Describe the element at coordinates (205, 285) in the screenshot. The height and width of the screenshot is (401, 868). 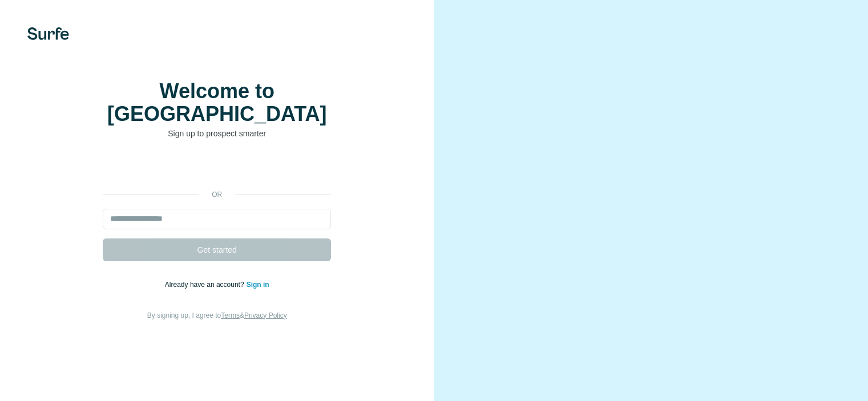
I see `span: Already have an account?` at that location.